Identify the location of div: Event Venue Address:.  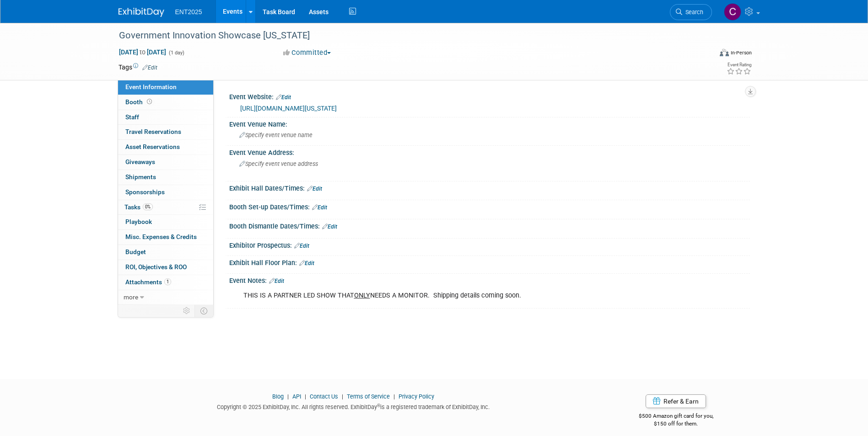
(490, 151).